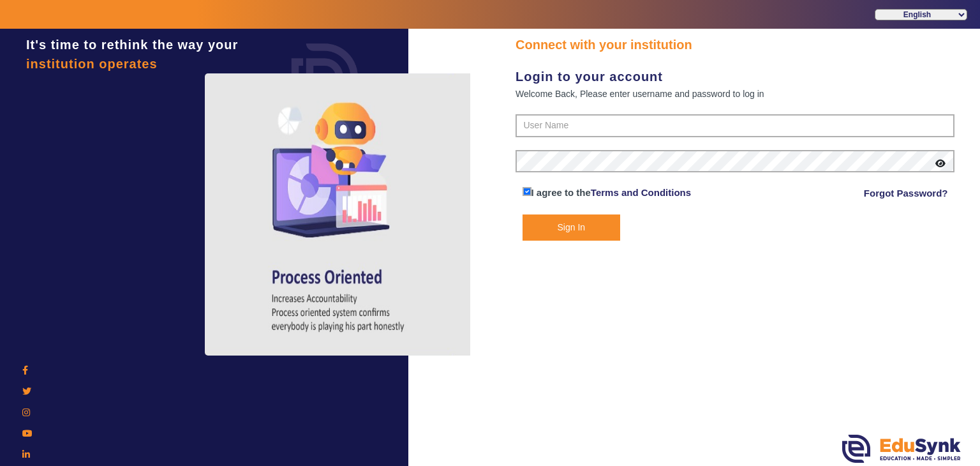 The width and height of the screenshot is (980, 466). What do you see at coordinates (572, 227) in the screenshot?
I see `button: Sign In` at bounding box center [572, 227].